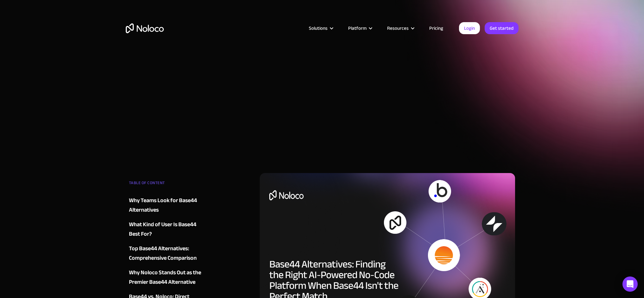 The width and height of the screenshot is (644, 298). I want to click on div: What Kind of User Is Base44 Best For?, so click(167, 229).